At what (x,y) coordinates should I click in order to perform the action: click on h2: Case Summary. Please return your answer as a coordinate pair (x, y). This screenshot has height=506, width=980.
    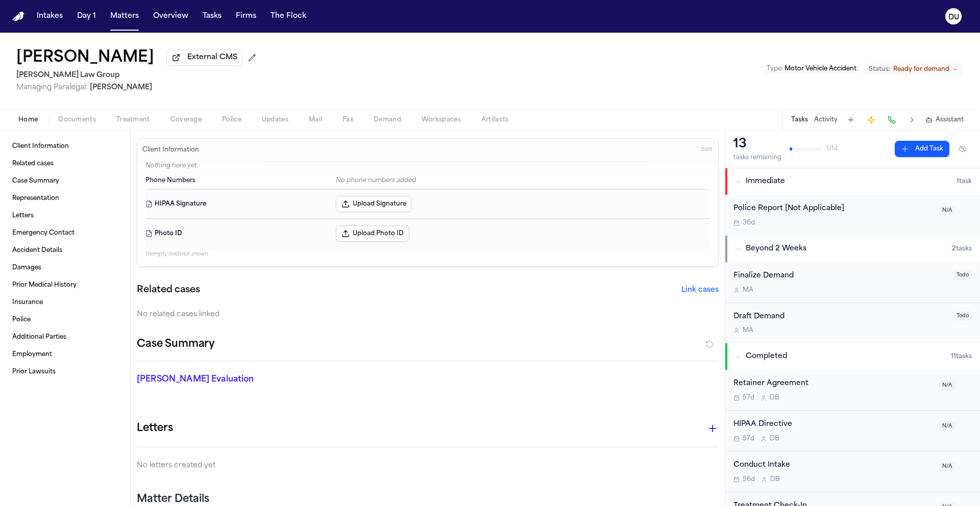
    Looking at the image, I should click on (176, 345).